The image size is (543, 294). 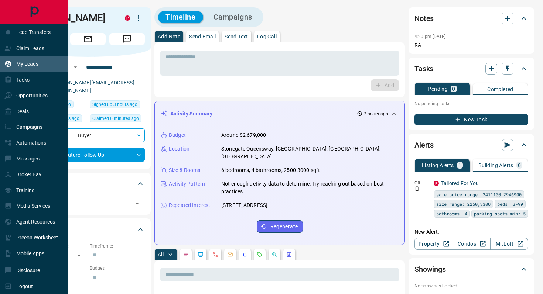 What do you see at coordinates (471, 286) in the screenshot?
I see `p: No showings booked` at bounding box center [471, 286].